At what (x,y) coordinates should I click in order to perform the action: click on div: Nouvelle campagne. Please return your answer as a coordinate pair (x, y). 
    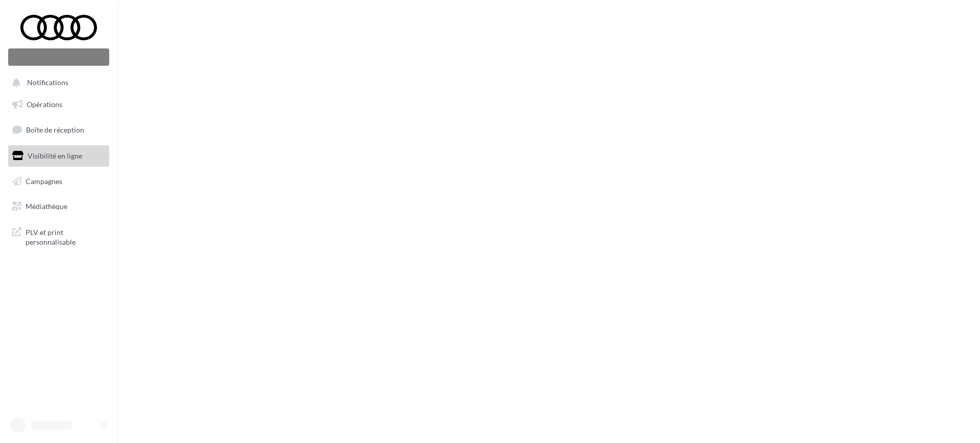
    Looking at the image, I should click on (58, 57).